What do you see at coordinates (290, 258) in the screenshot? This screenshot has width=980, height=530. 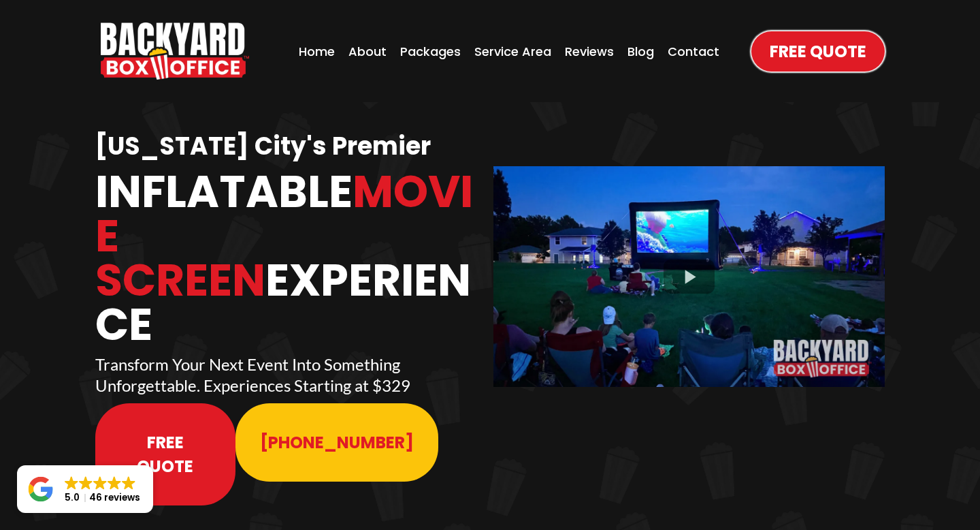 I see `h1: Inflatable Experience` at bounding box center [290, 258].